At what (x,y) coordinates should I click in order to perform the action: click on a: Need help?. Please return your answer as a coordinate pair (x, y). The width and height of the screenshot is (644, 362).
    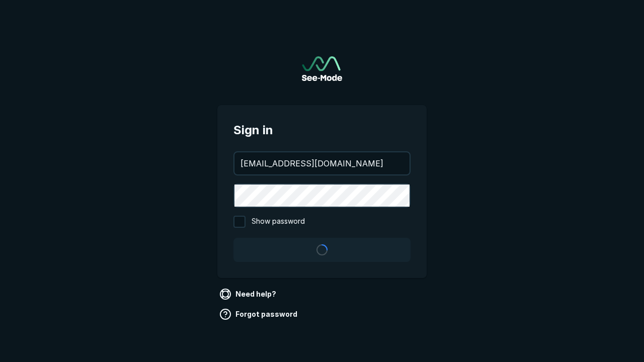
    Looking at the image, I should click on (248, 294).